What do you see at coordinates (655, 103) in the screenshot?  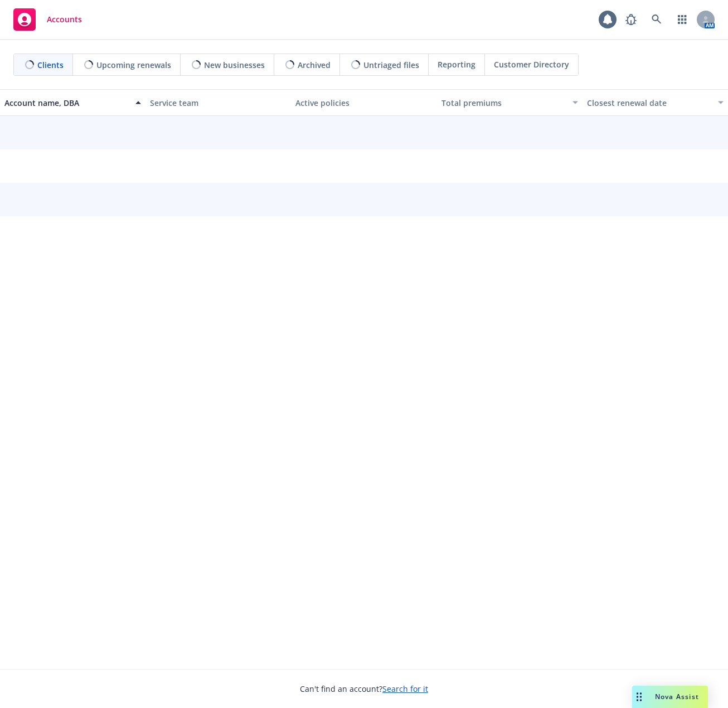 I see `button: Closest renewal date` at bounding box center [655, 103].